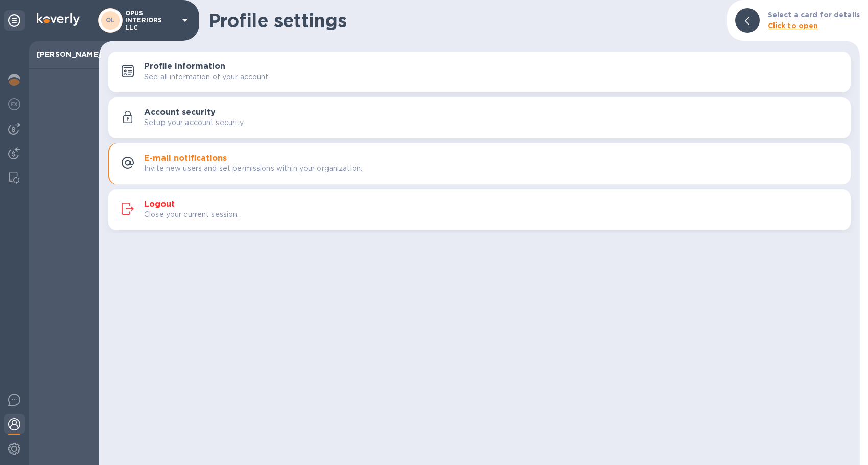 Image resolution: width=868 pixels, height=465 pixels. Describe the element at coordinates (14, 104) in the screenshot. I see `img: Foreign exchange` at that location.